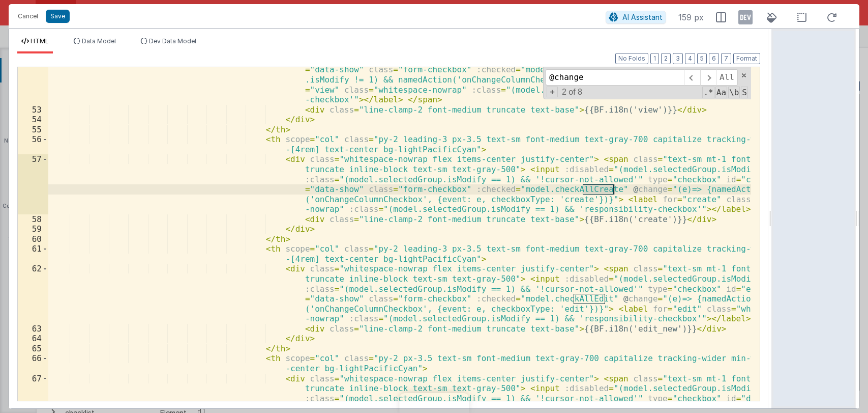  Describe the element at coordinates (708, 92) in the screenshot. I see `span: RegExp Search` at that location.